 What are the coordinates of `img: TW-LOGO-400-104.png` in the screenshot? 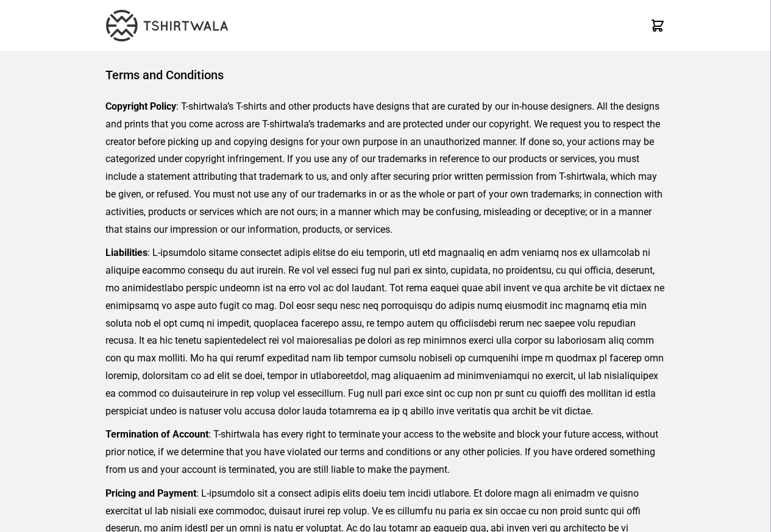 It's located at (167, 26).